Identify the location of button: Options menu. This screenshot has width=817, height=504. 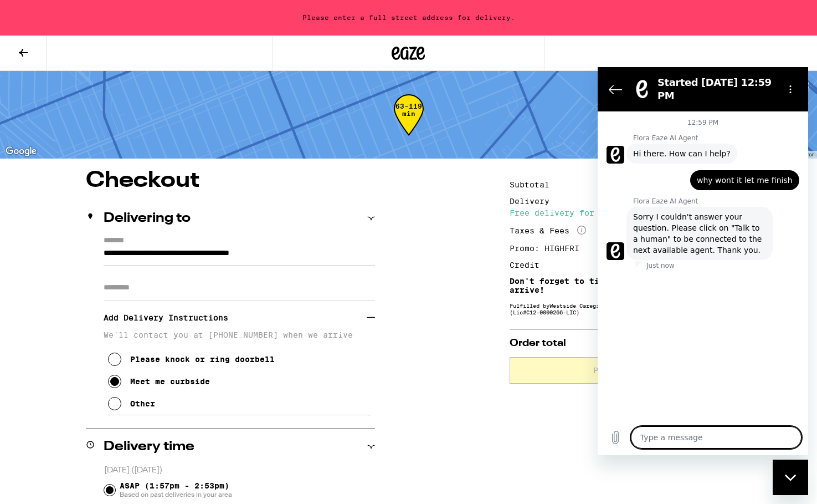
(193, 22).